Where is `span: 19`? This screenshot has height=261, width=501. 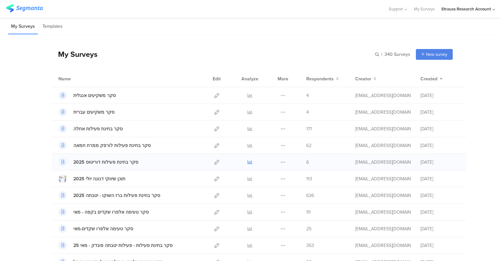 span: 19 is located at coordinates (308, 212).